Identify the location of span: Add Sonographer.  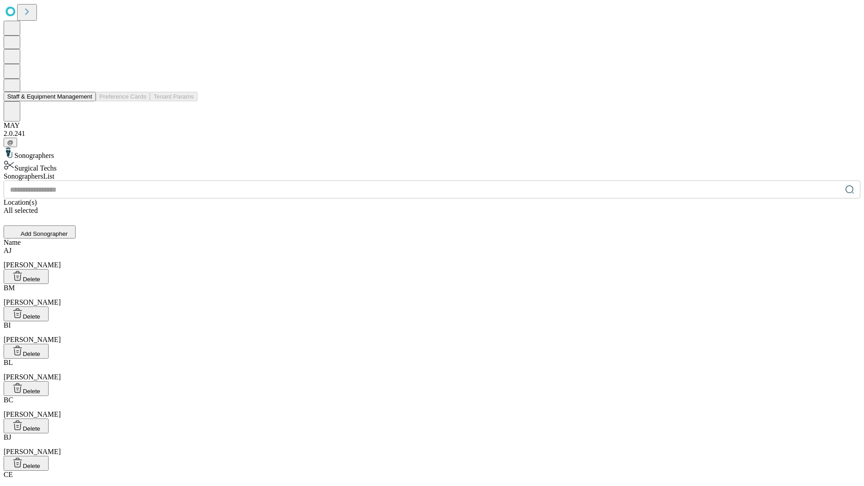
(44, 233).